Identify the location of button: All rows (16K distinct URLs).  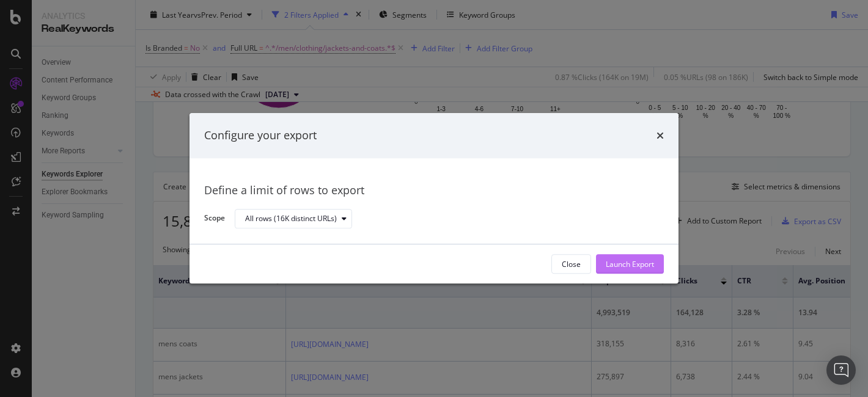
(293, 218).